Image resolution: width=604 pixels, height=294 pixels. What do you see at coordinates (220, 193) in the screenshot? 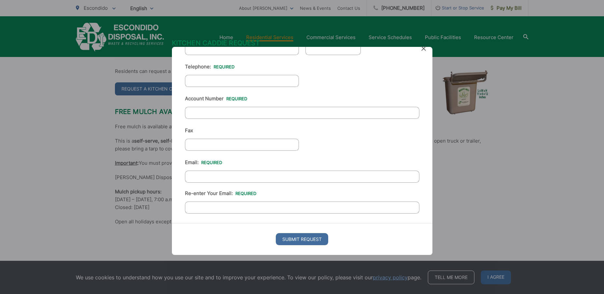
I see `label: Re-enter Your Email:` at bounding box center [220, 193].